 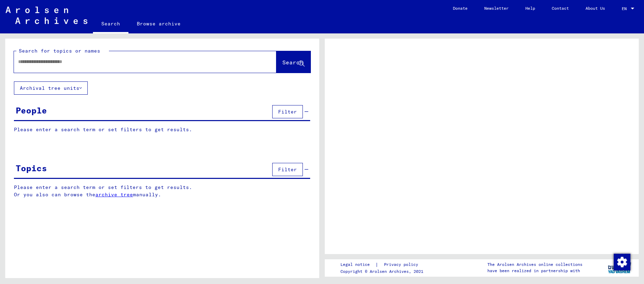 I want to click on button: Search, so click(x=294, y=62).